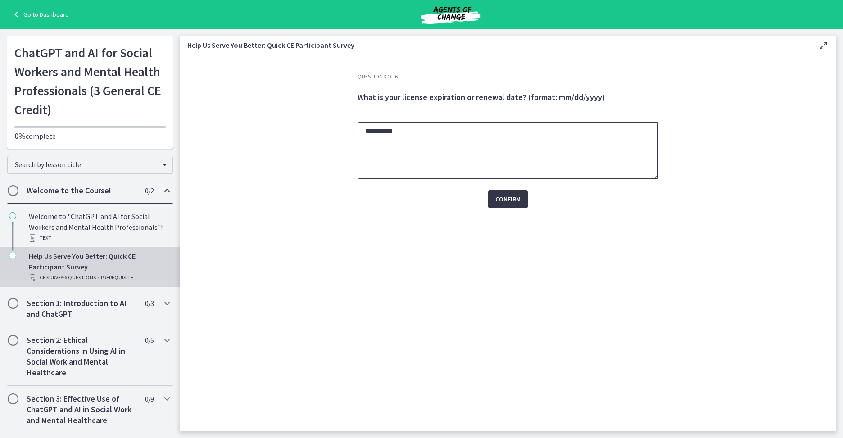 The width and height of the screenshot is (843, 438). What do you see at coordinates (149, 340) in the screenshot?
I see `span: 0 / 5` at bounding box center [149, 340].